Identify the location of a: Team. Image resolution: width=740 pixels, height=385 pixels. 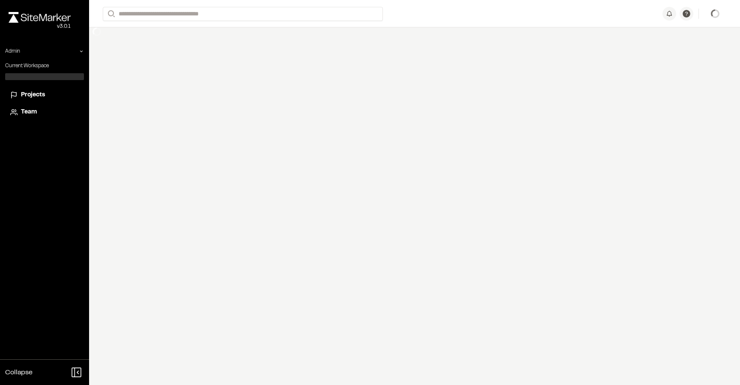
(45, 112).